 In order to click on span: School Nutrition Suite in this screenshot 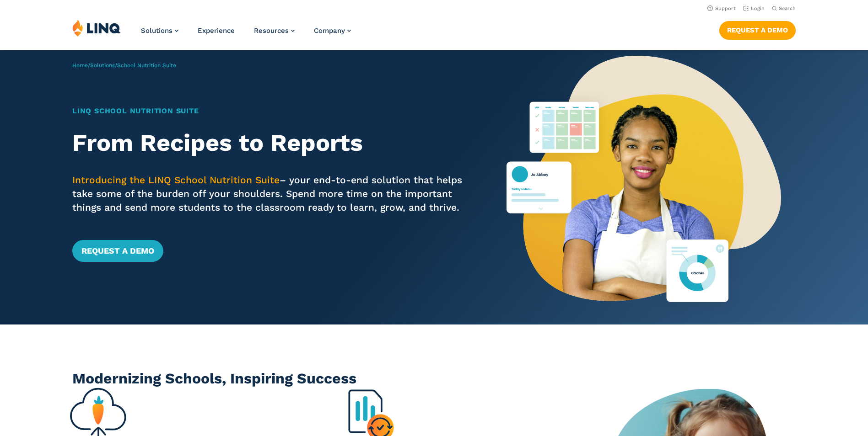, I will do `click(147, 65)`.